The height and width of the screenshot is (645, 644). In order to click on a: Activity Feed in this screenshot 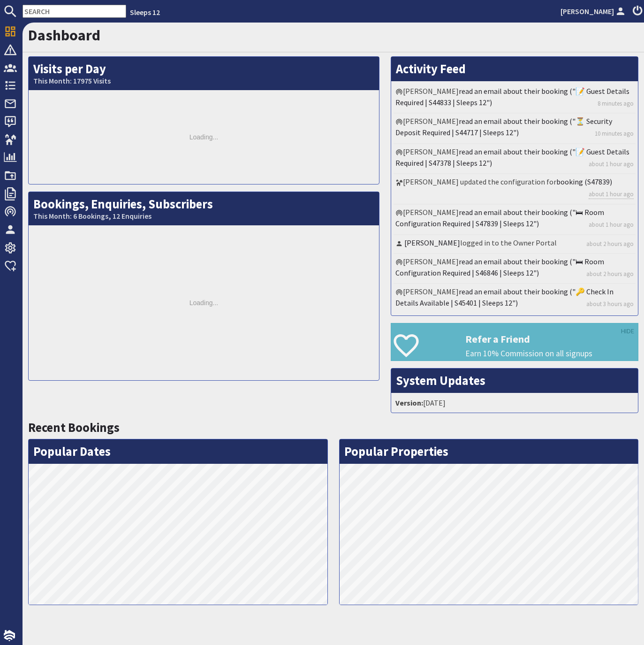, I will do `click(431, 69)`.